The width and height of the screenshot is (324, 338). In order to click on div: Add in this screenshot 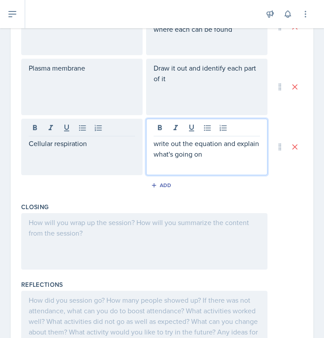, I will do `click(162, 185)`.